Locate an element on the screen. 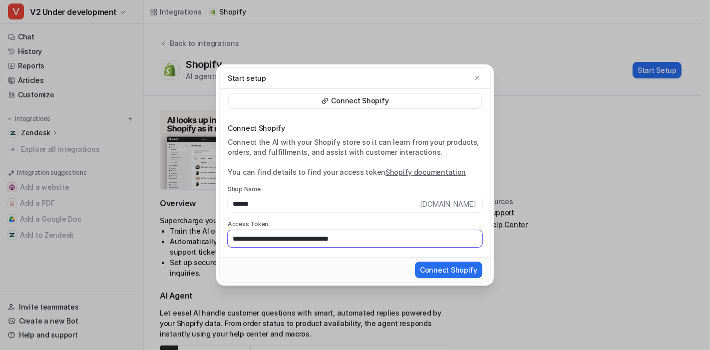  button: Connect Shopify is located at coordinates (448, 270).